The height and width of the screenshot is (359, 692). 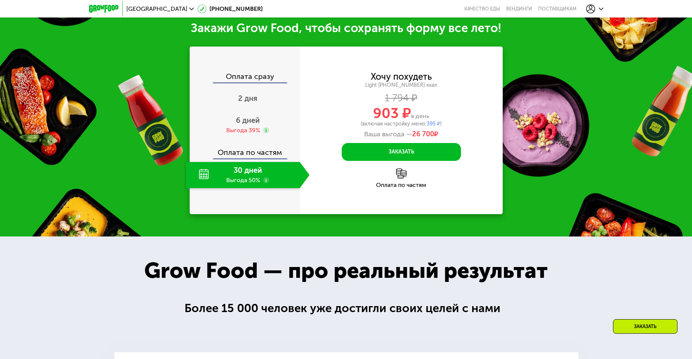 What do you see at coordinates (243, 130) in the screenshot?
I see `div: Выгода 39%` at bounding box center [243, 130].